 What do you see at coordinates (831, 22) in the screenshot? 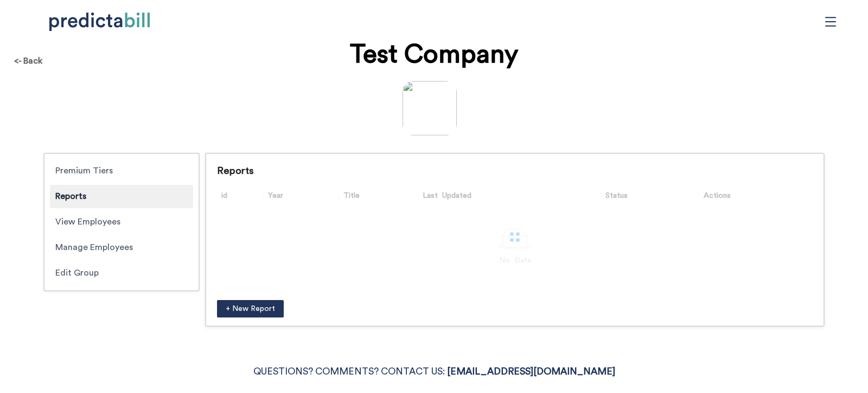
I see `span: menu` at bounding box center [831, 22].